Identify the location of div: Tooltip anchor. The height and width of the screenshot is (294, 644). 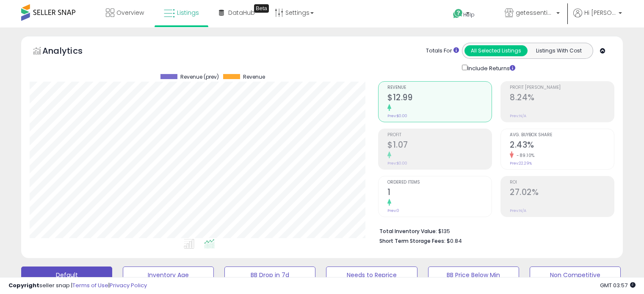
(261, 8).